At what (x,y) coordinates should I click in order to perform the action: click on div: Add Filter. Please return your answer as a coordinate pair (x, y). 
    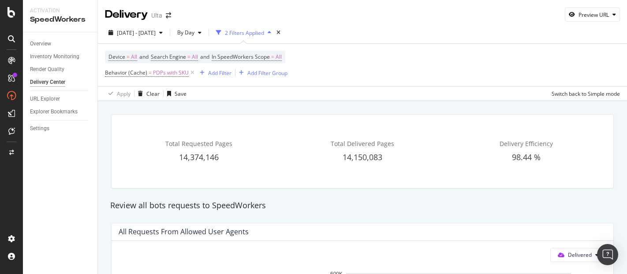
    Looking at the image, I should click on (220, 73).